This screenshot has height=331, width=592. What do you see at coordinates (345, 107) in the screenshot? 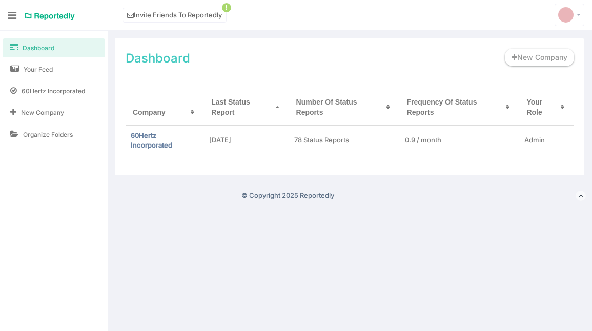
I see `th: Number Of Status Reports: No sort applied, activate to apply an ascending sort` at bounding box center [345, 107].